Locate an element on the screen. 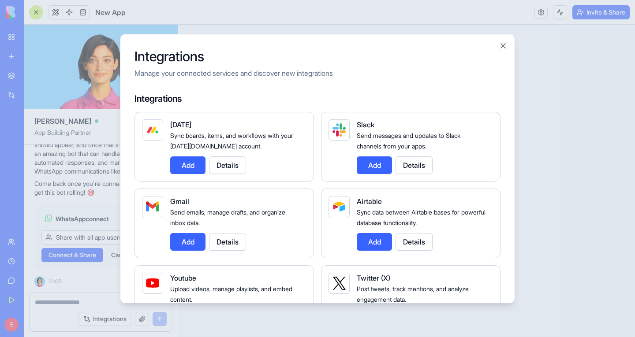 This screenshot has height=337, width=635. span: Twitter (X) is located at coordinates (374, 278).